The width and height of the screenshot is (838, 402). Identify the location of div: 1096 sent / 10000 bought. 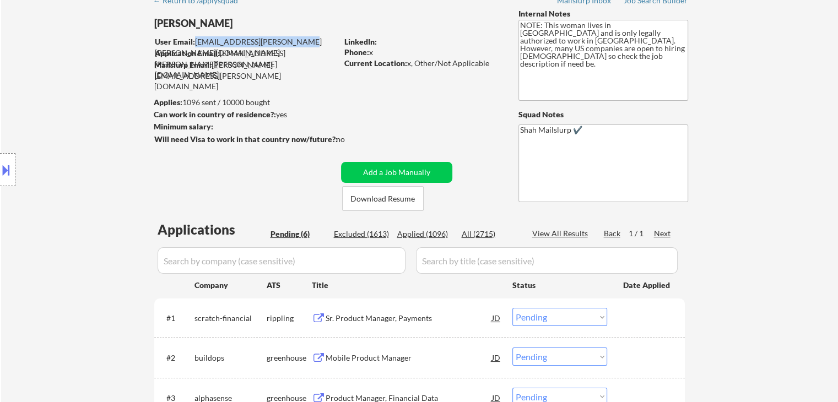
(245, 103).